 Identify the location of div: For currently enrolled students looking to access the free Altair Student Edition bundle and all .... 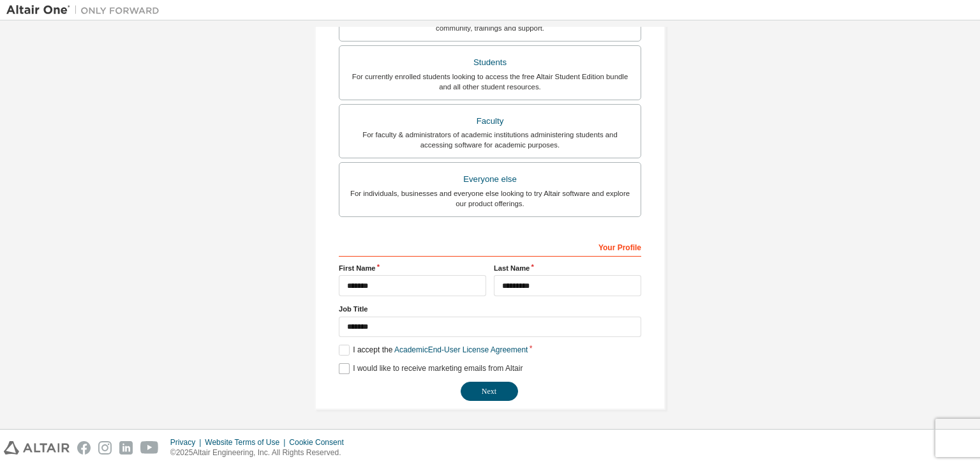
(490, 81).